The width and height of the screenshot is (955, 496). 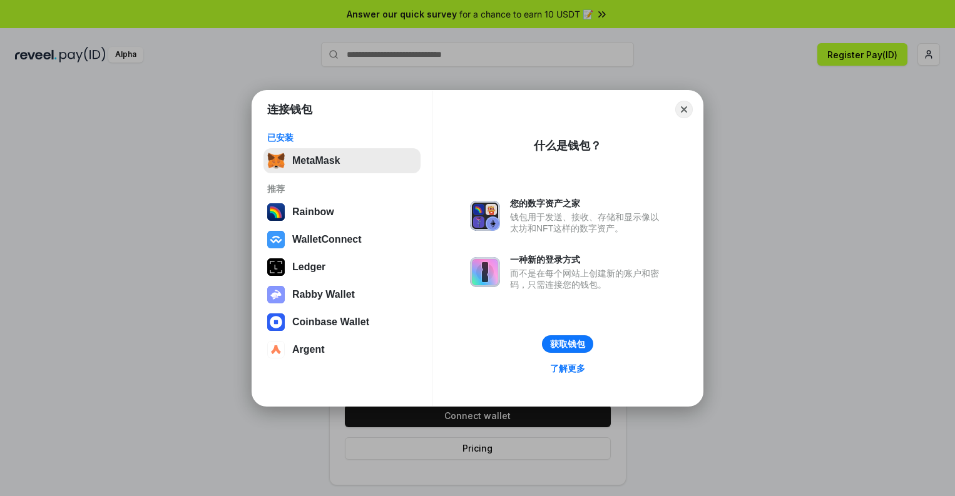 I want to click on button: WalletConnect, so click(x=342, y=240).